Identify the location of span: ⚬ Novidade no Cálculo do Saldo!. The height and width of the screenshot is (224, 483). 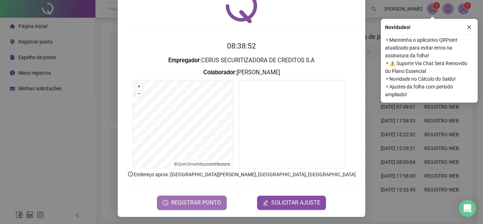
(430, 79).